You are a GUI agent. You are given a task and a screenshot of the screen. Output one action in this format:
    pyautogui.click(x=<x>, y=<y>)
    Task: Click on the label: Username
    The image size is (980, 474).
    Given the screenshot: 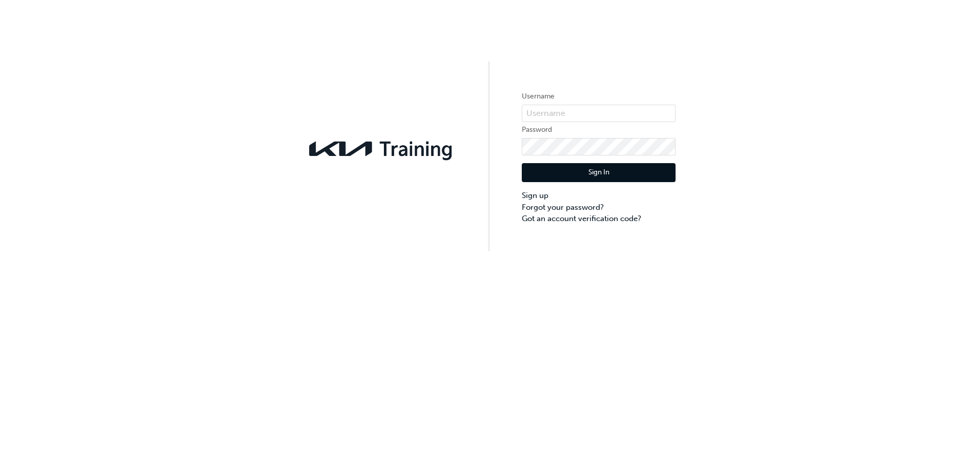 What is the action you would take?
    pyautogui.click(x=598, y=97)
    